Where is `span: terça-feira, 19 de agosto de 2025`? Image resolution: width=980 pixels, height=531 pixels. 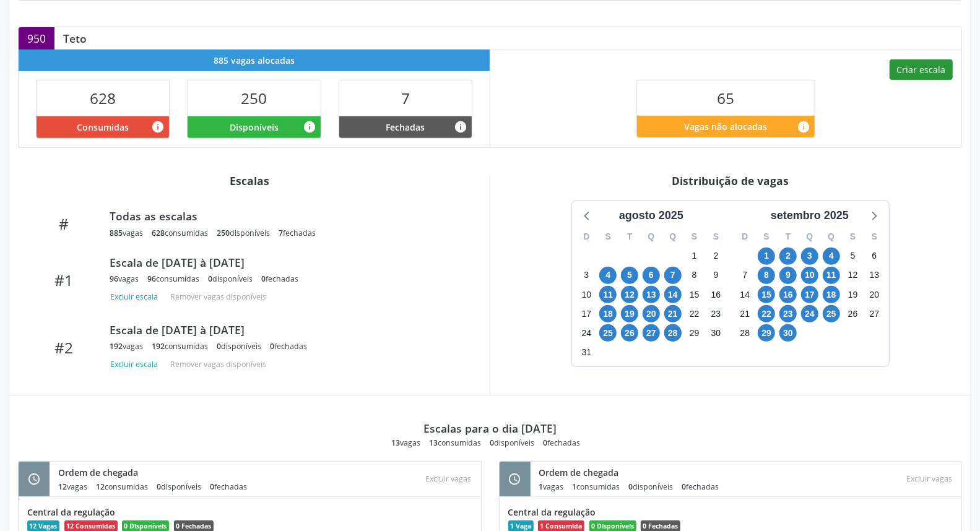
span: terça-feira, 19 de agosto de 2025 is located at coordinates (629, 314).